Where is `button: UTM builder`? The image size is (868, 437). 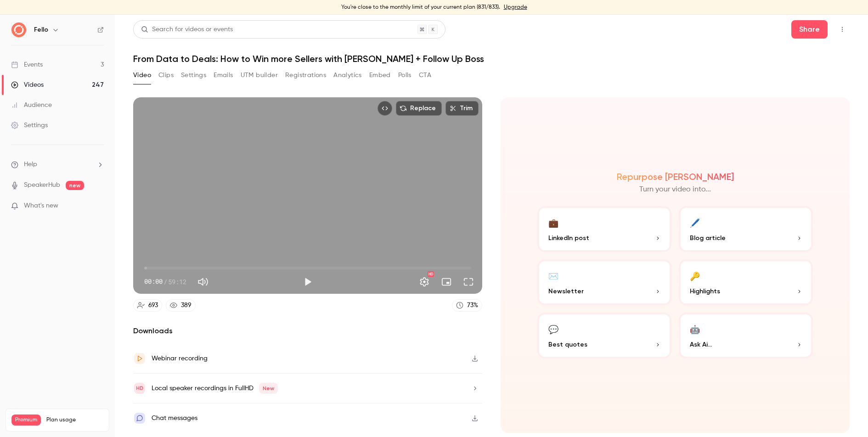
button: UTM builder is located at coordinates (259, 75).